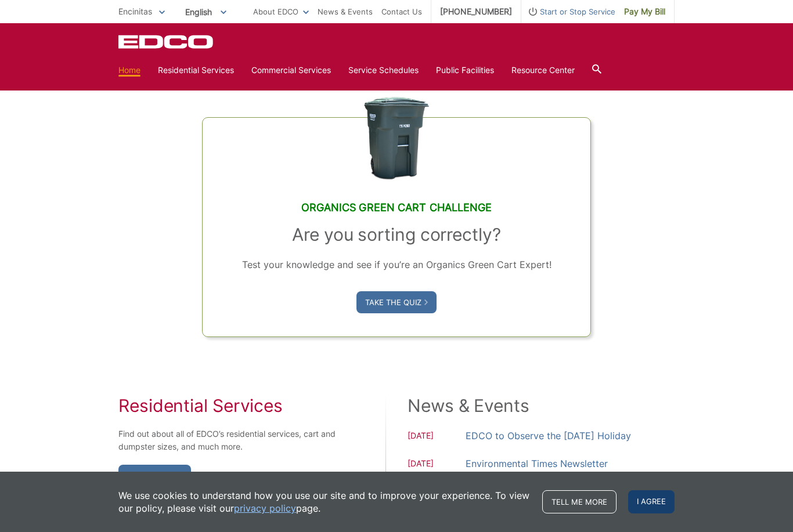 The height and width of the screenshot is (532, 793). I want to click on a: News & Events, so click(345, 11).